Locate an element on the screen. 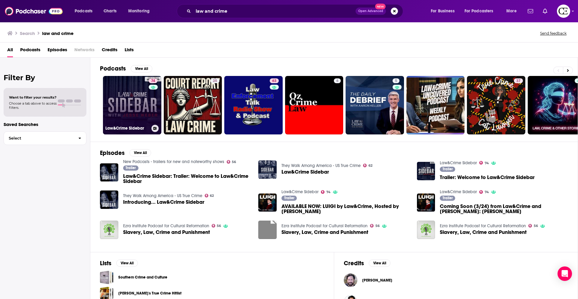 This screenshot has height=299, width=578. img: Law&Crime Sidebar is located at coordinates (268, 169).